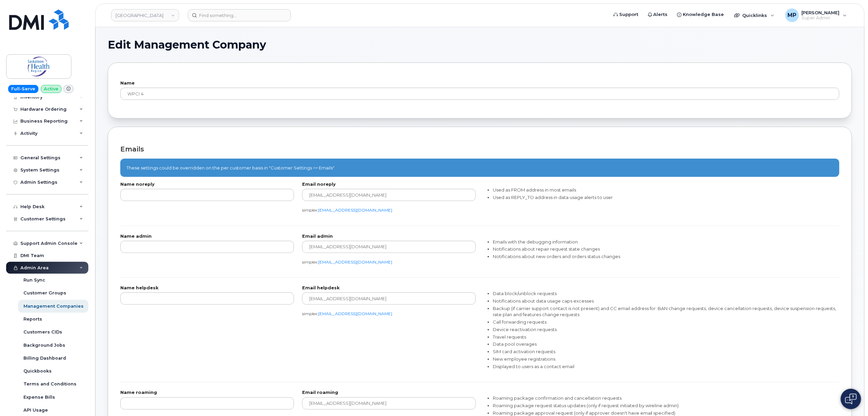 This screenshot has width=868, height=416. What do you see at coordinates (389, 237) in the screenshot?
I see `label: Email admin` at bounding box center [389, 237].